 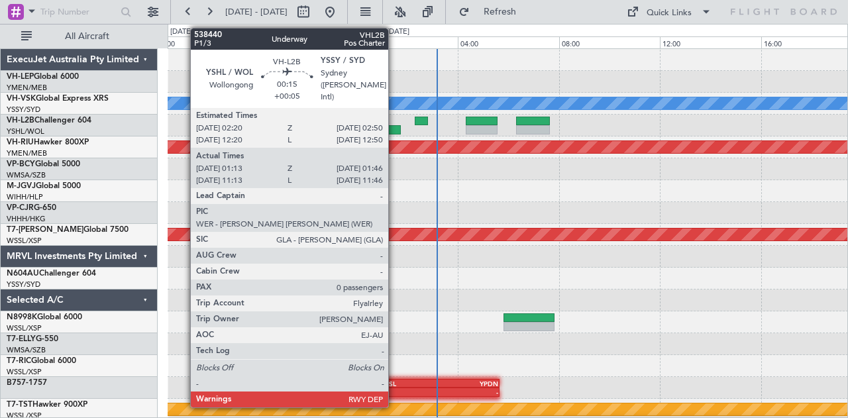 I want to click on a: T7-RICGlobal 6000, so click(x=41, y=361).